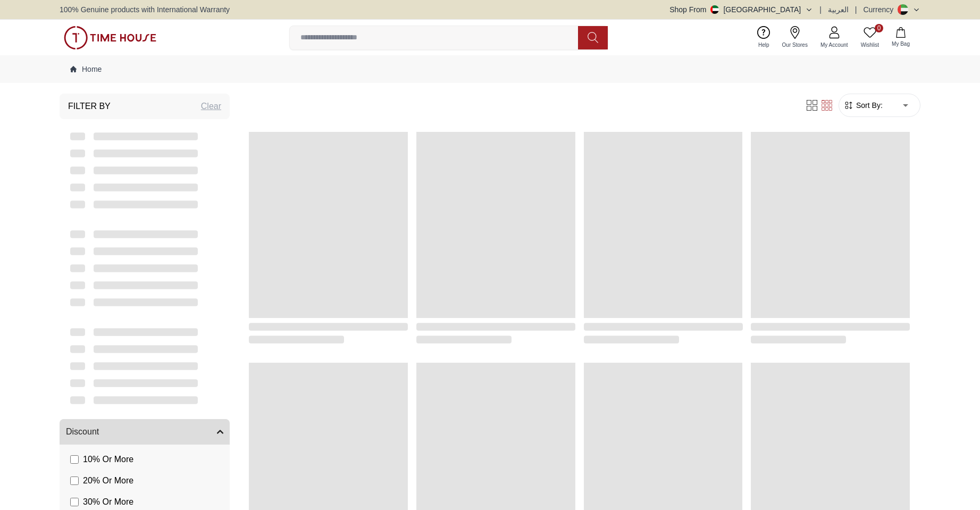  I want to click on span: Sort By:, so click(868, 105).